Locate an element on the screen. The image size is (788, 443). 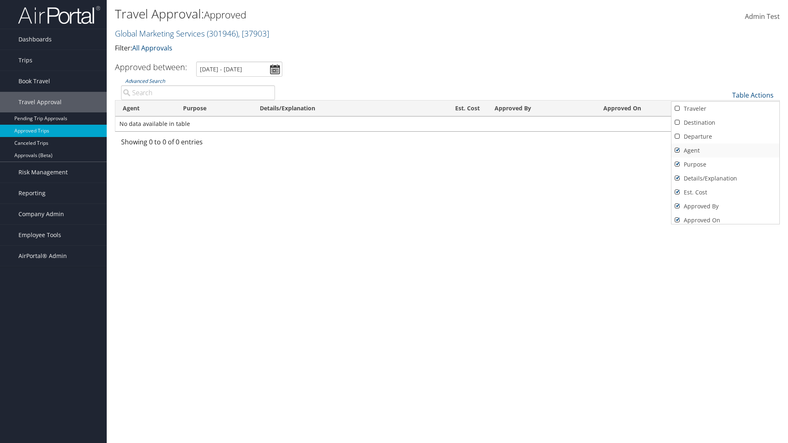
span: Book Travel is located at coordinates (34, 81).